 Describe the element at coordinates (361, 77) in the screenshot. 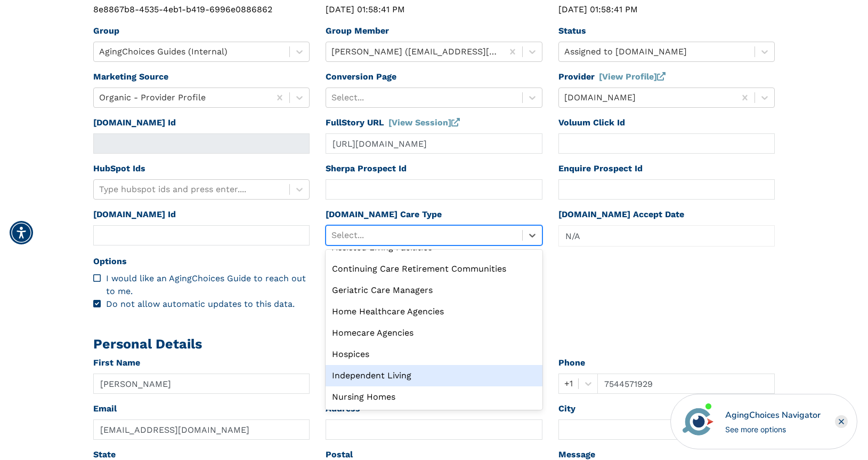

I see `label: Conversion Page` at that location.